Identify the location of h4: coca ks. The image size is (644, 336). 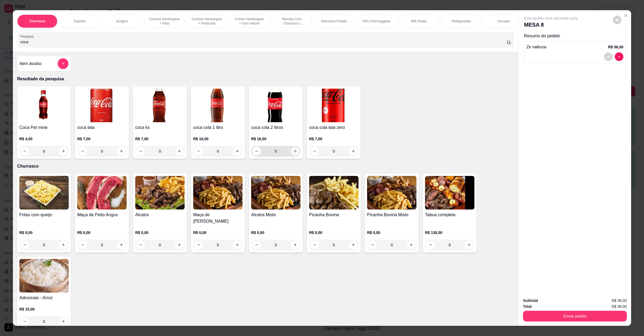
(160, 128).